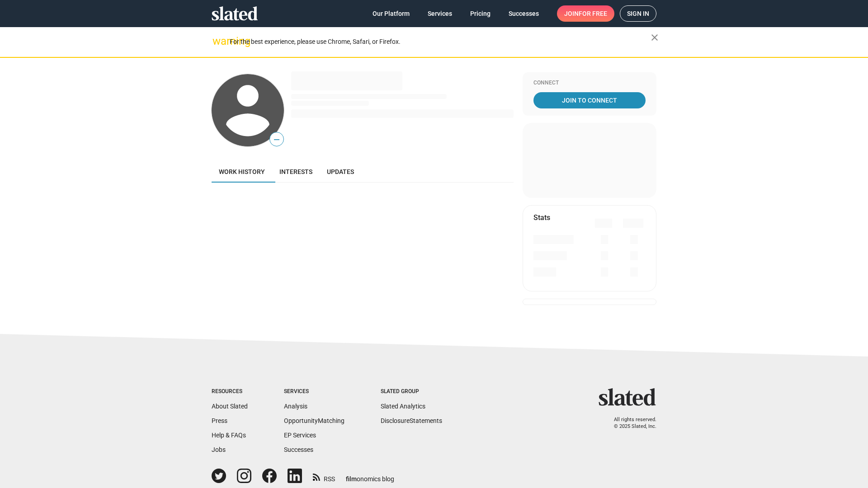 The height and width of the screenshot is (488, 868). I want to click on a: Joinfor free, so click(585, 13).